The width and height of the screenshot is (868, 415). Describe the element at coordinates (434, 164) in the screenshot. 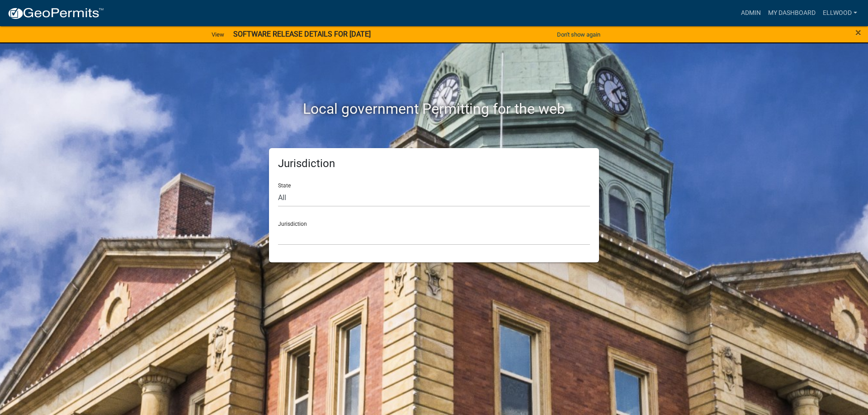

I see `h5: Jurisdiction` at that location.